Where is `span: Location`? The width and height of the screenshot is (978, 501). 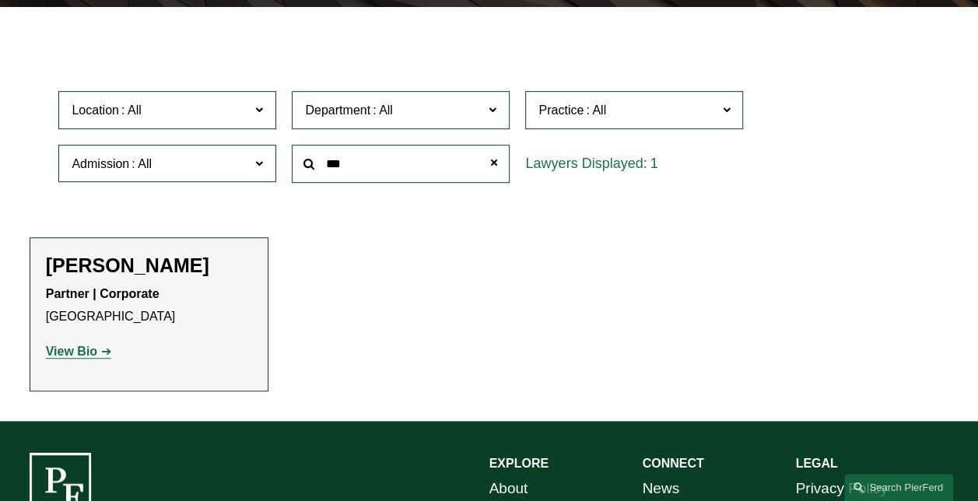 span: Location is located at coordinates (95, 110).